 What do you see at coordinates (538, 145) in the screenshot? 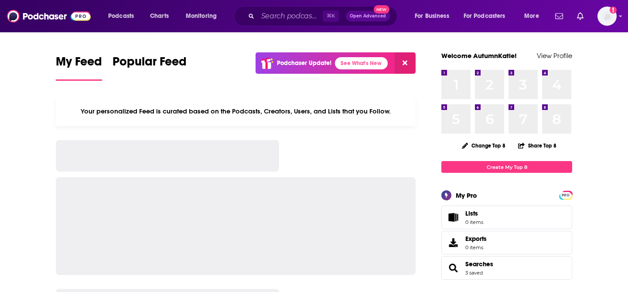
I see `button: Share Top 8` at bounding box center [538, 145].